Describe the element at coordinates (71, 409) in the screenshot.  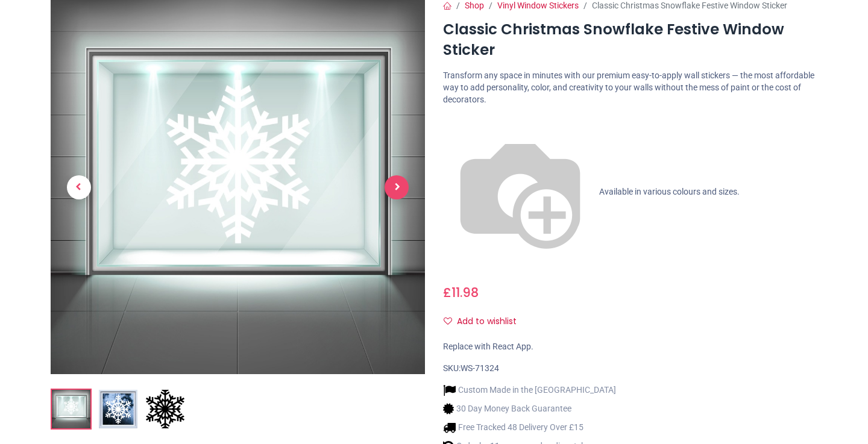
I see `img: Classic Christmas Snowflake Festive Window Sticker` at that location.